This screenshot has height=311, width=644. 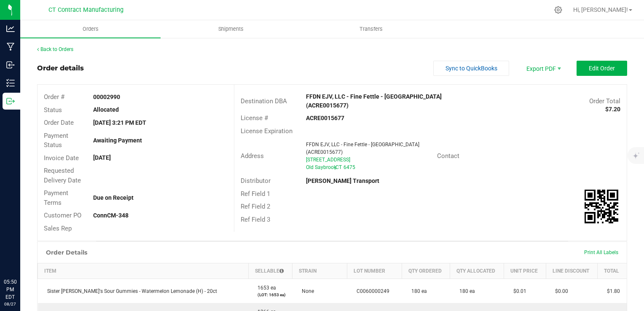 I want to click on th: Total, so click(x=612, y=271).